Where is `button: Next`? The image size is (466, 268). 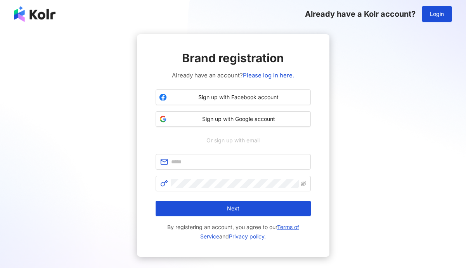
button: Next is located at coordinates (233, 208).